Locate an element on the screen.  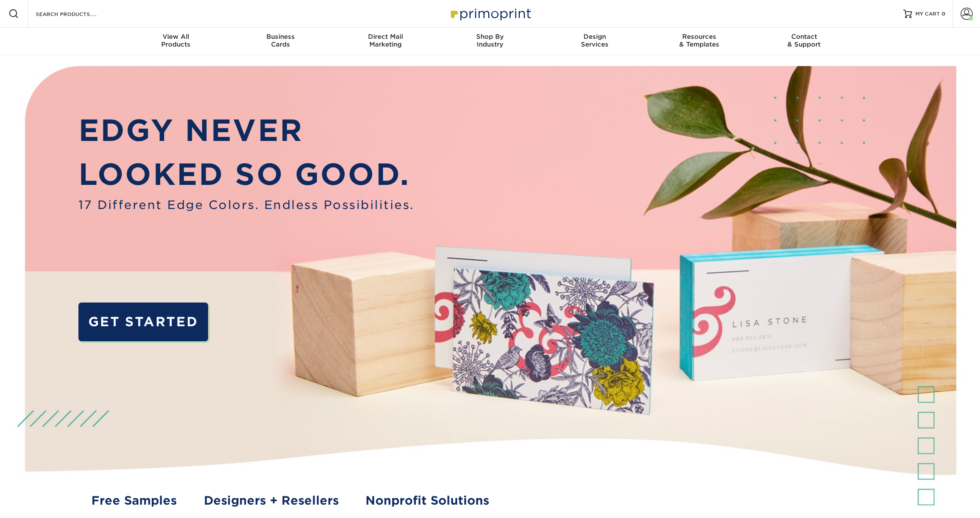
span: Contact is located at coordinates (803, 37).